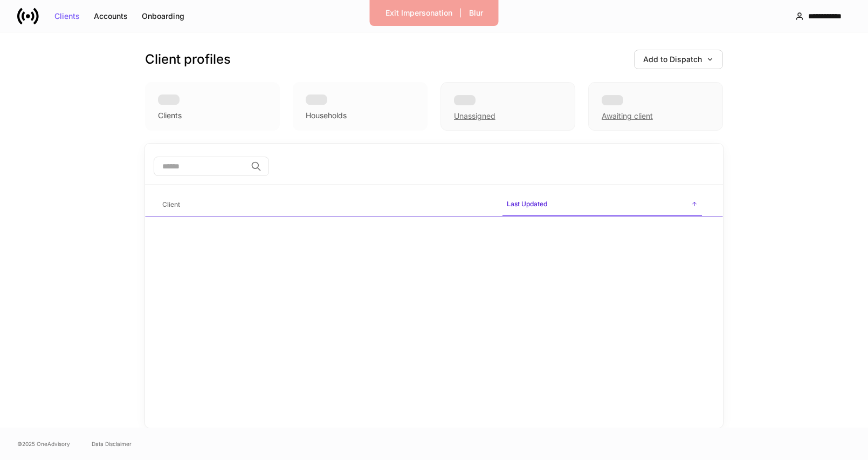  What do you see at coordinates (111, 16) in the screenshot?
I see `div: Accounts` at bounding box center [111, 16].